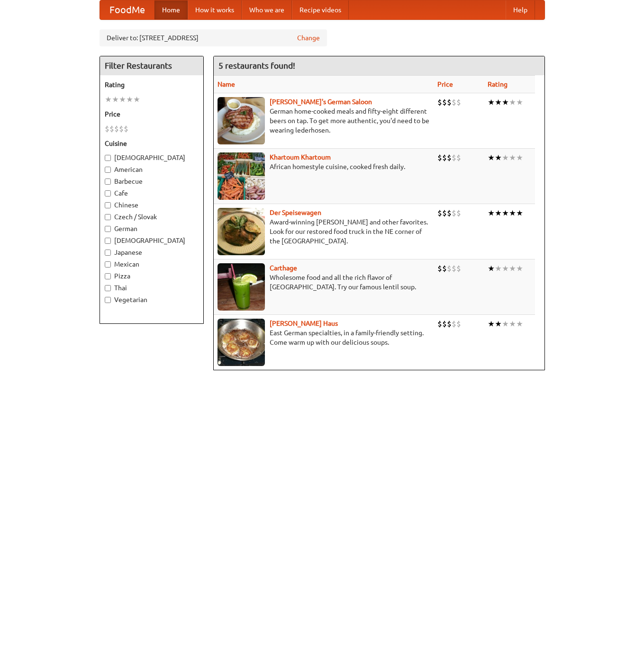 This screenshot has width=644, height=670. I want to click on input: Czech / Slovak, so click(107, 217).